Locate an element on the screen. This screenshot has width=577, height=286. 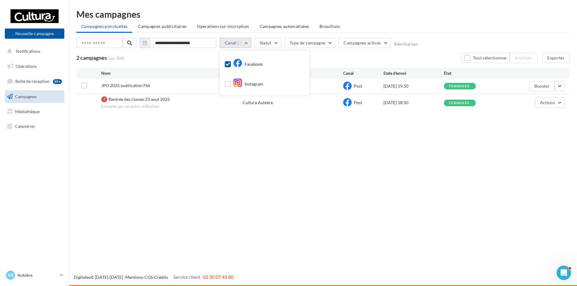
p: Aubière is located at coordinates (37, 275).